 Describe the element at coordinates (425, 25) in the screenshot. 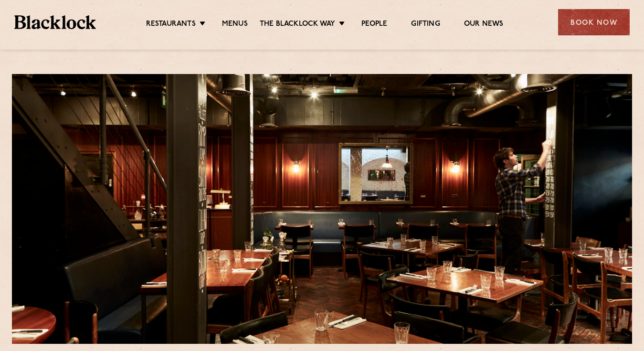

I see `a: Gifting` at that location.